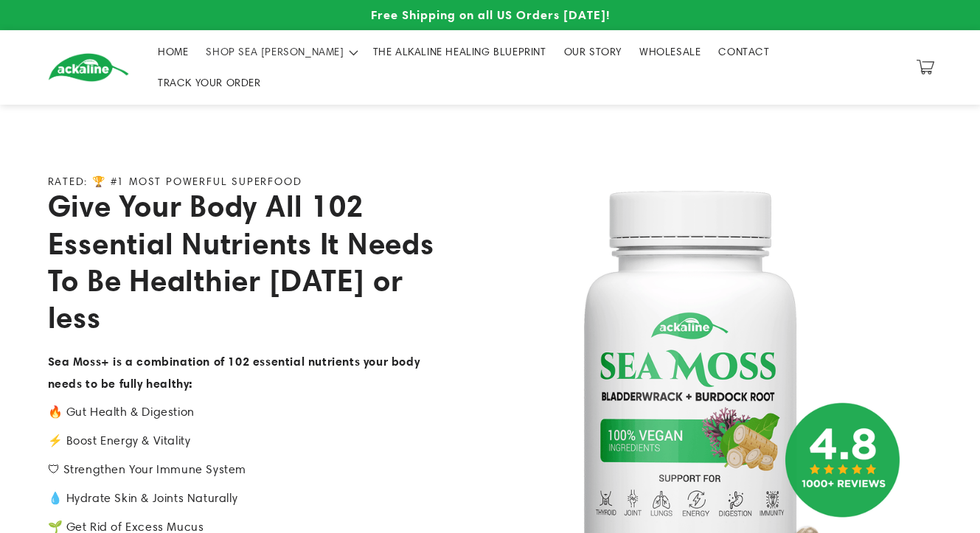 This screenshot has width=980, height=533. What do you see at coordinates (459, 52) in the screenshot?
I see `span: THE ALKALINE HEALING BLUEPRINT` at bounding box center [459, 52].